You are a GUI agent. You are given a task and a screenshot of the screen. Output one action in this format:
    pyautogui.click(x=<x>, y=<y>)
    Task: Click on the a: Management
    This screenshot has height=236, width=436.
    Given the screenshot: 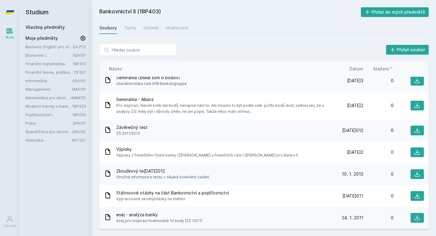 What is the action you would take?
    pyautogui.click(x=48, y=89)
    